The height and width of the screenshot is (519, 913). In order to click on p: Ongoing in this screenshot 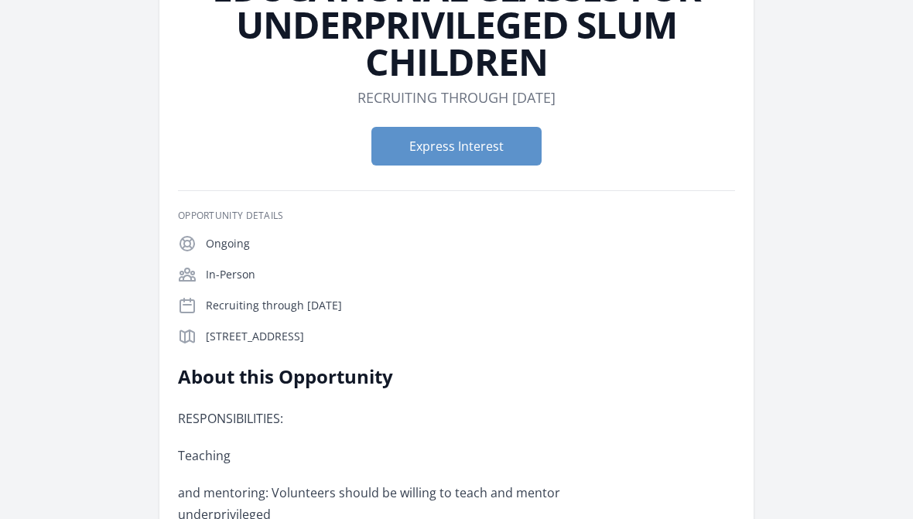, I will do `click(470, 244)`.